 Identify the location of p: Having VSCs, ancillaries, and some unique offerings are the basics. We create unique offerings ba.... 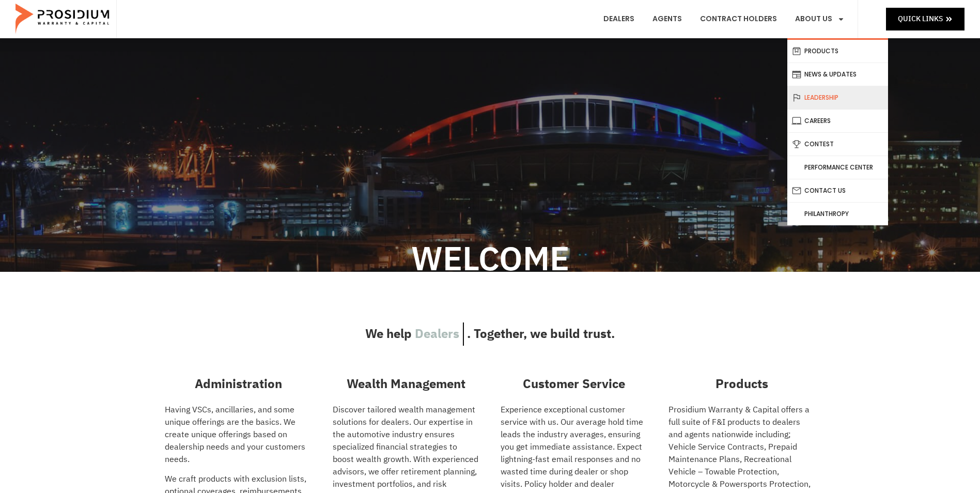
(238, 435).